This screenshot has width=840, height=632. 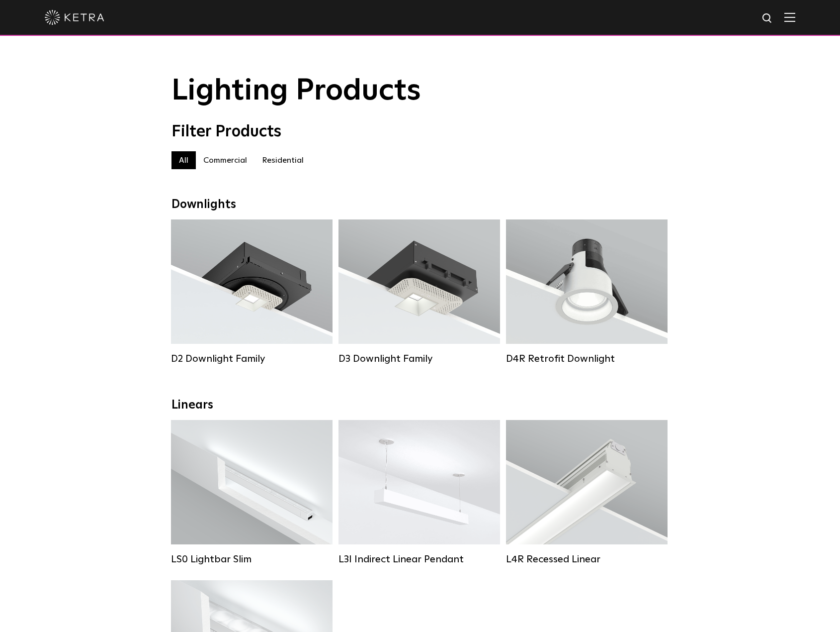 What do you see at coordinates (586, 493) in the screenshot?
I see `a: L4R Recessed Linear Lumen Output:400 / 600 / 800 / 1000Colors:White / BlackControl:Lutron Clear C...` at bounding box center [586, 493].